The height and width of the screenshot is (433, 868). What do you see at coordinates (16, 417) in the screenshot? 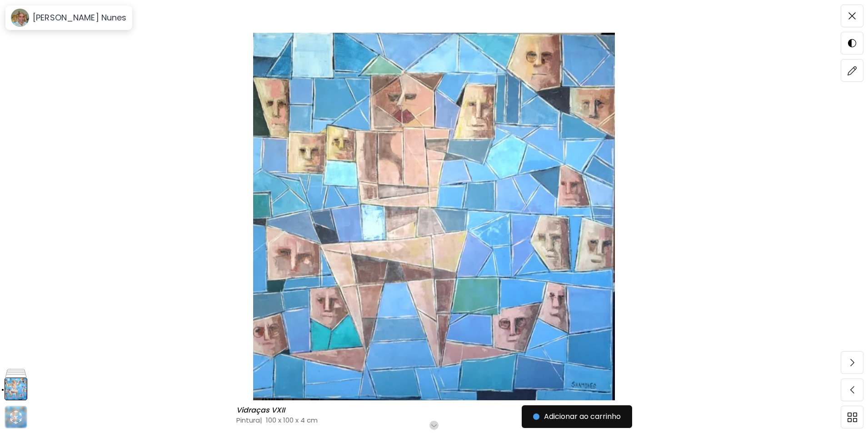
I see `div: animation` at bounding box center [16, 417].